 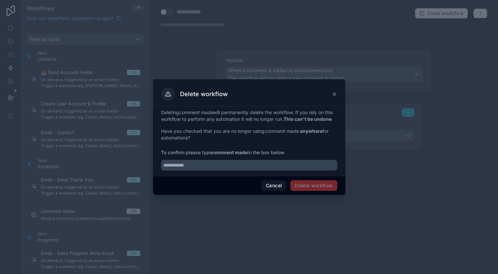 What do you see at coordinates (249, 153) in the screenshot?
I see `span: To confirm please type in the box below` at bounding box center [249, 153].